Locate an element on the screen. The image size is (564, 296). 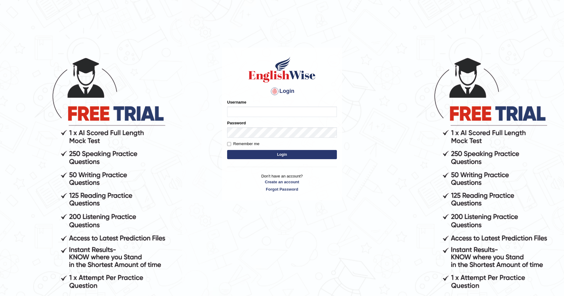
label: Username is located at coordinates (237, 102).